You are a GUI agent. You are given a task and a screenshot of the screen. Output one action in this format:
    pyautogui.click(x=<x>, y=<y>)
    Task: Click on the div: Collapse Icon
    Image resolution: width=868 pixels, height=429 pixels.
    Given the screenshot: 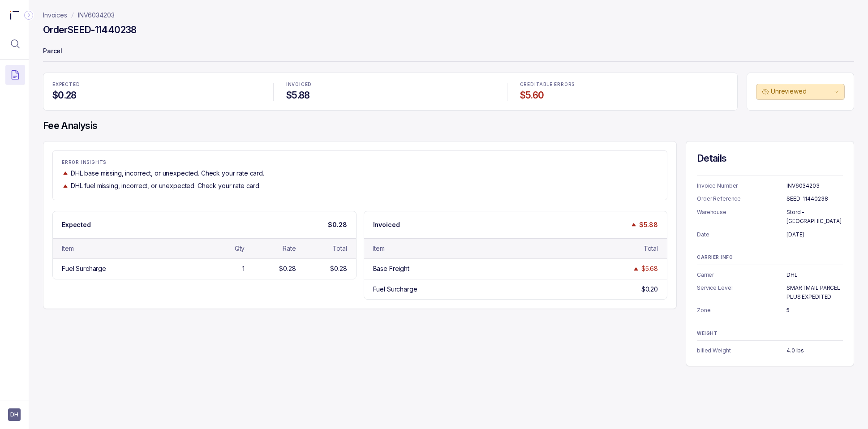 What is the action you would take?
    pyautogui.click(x=29, y=15)
    